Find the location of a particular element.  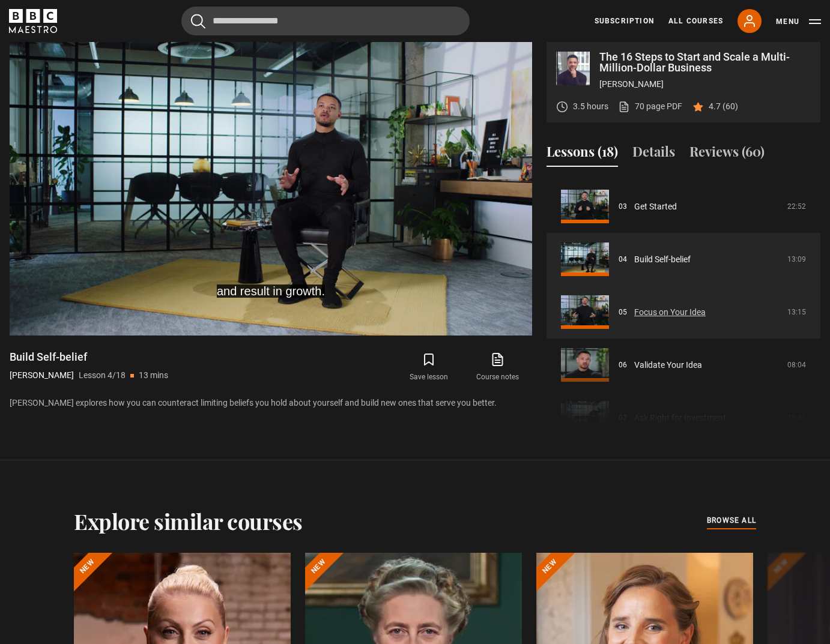

p: Lesson 4/18 is located at coordinates (102, 375).